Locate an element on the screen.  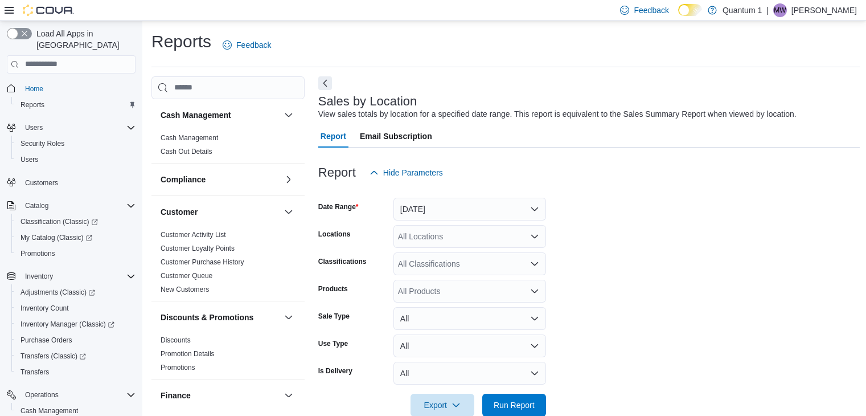
a: Home is located at coordinates (34, 89).